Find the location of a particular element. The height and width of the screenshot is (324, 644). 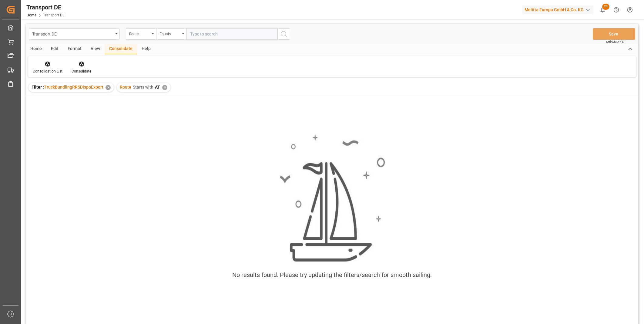

button: Save is located at coordinates (614, 34).